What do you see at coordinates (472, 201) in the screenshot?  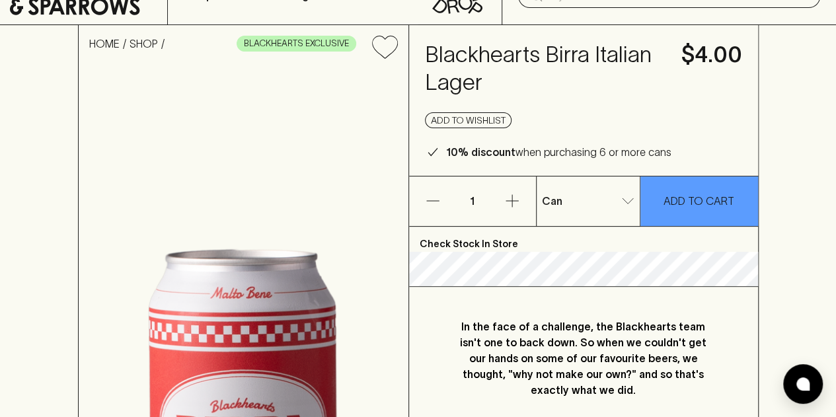 I see `p: 1` at bounding box center [472, 201].